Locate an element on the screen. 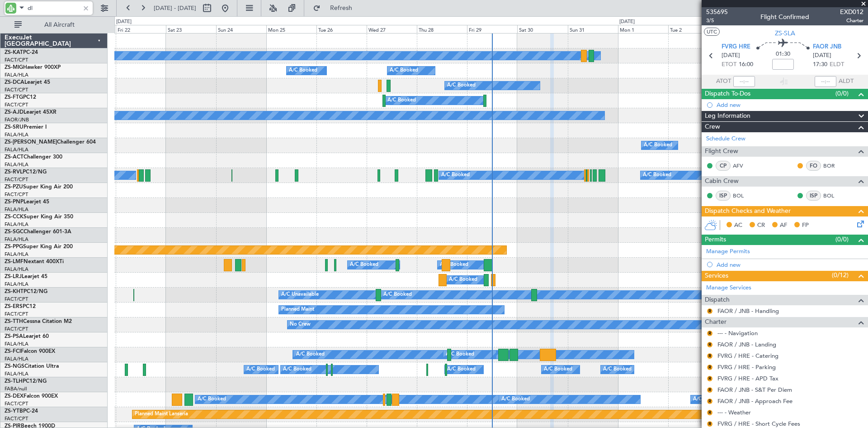  span: AF is located at coordinates (784, 226).